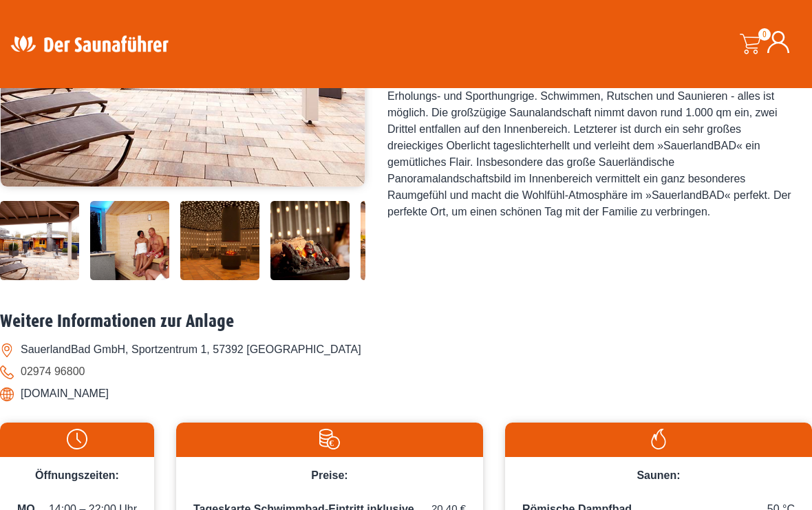 The height and width of the screenshot is (510, 812). What do you see at coordinates (77, 439) in the screenshot?
I see `img: Uhr-weiss.svg` at bounding box center [77, 439].